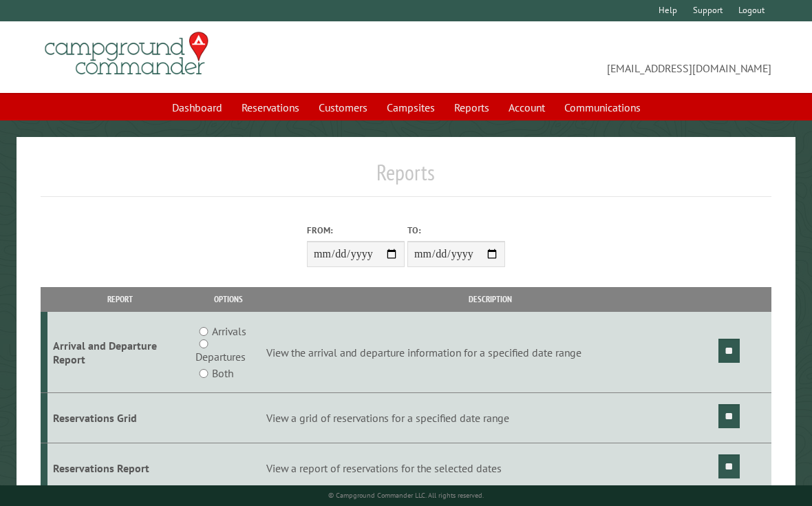 This screenshot has height=506, width=812. Describe the element at coordinates (220, 356) in the screenshot. I see `label: Departures` at that location.